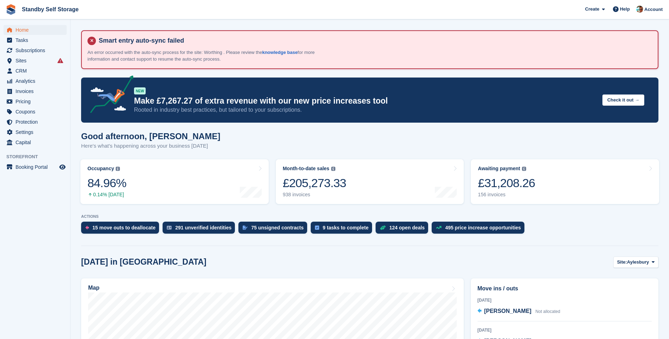 The image size is (669, 339). Describe the element at coordinates (122, 230) in the screenshot. I see `a: 15 move outs to deallocate` at that location.